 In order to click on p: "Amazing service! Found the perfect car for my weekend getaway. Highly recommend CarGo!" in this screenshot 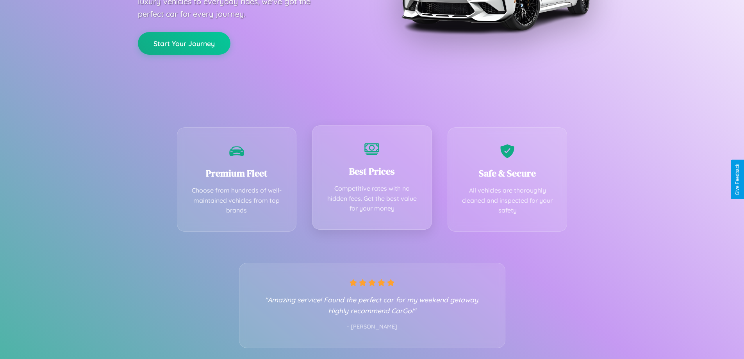, I will do `click(372, 305)`.